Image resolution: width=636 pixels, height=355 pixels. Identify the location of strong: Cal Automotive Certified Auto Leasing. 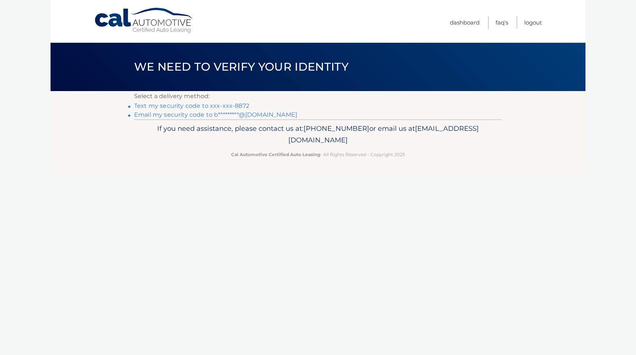
(275, 154).